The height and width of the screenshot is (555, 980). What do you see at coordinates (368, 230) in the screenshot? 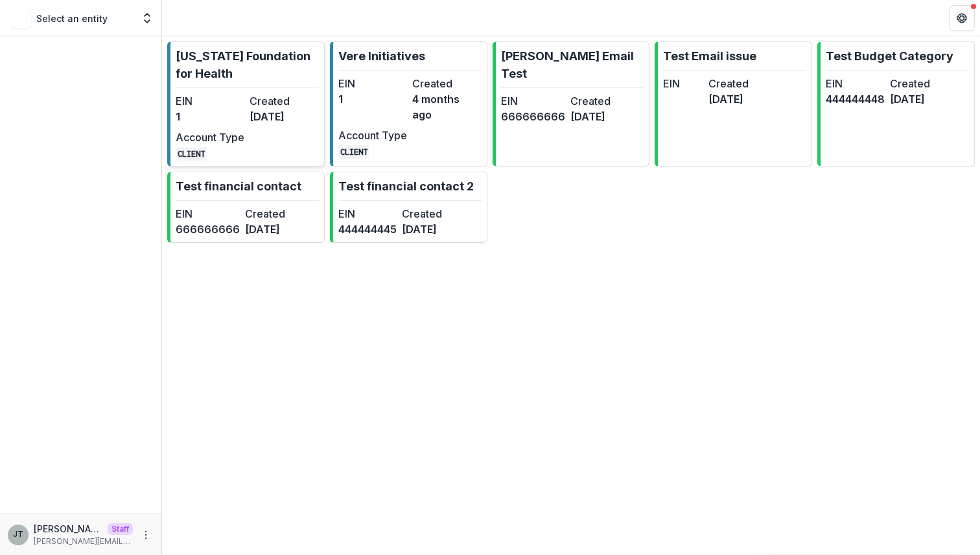
I see `dd: 444444445` at bounding box center [368, 230].